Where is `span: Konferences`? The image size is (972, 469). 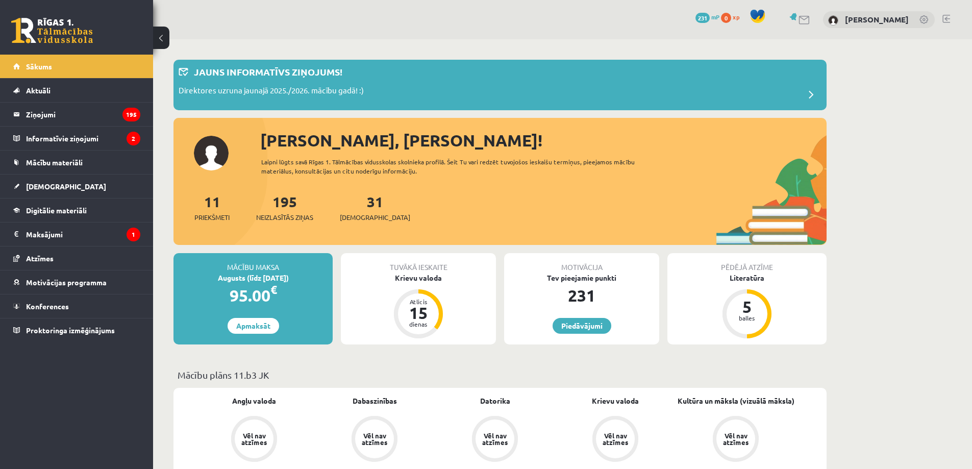 span: Konferences is located at coordinates (47, 306).